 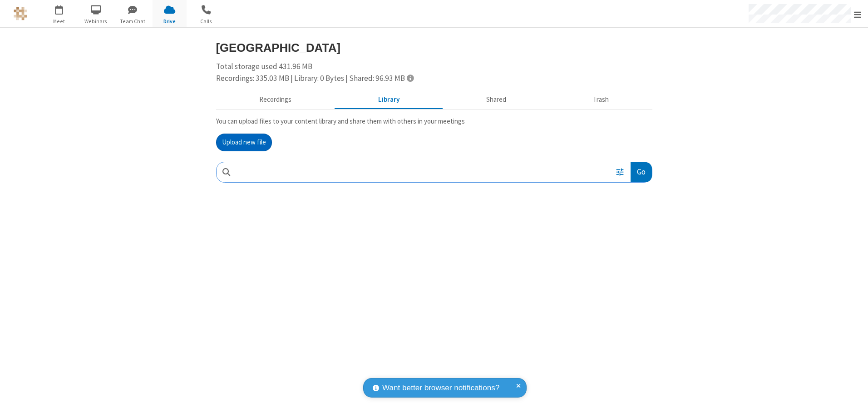 I want to click on button: Upload new file, so click(x=244, y=143).